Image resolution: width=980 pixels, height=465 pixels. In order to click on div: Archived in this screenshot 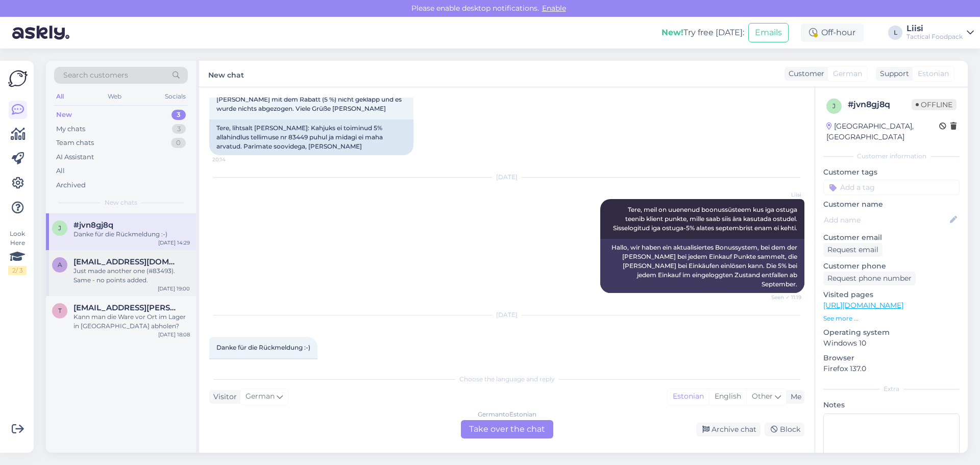, I will do `click(71, 185)`.